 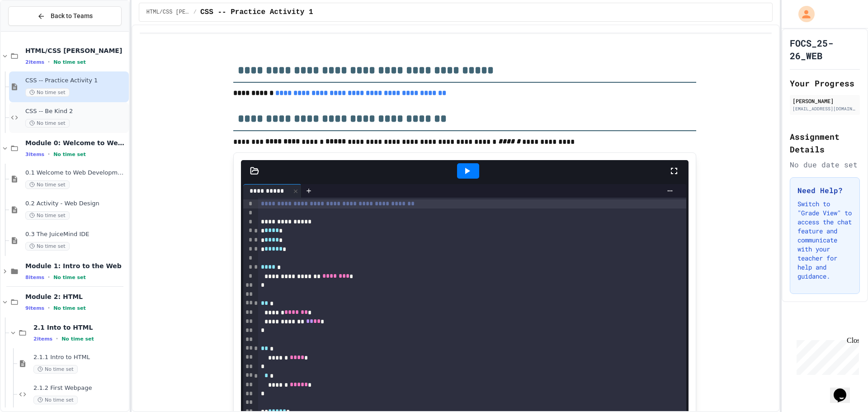 I want to click on span: 9 items, so click(x=35, y=308).